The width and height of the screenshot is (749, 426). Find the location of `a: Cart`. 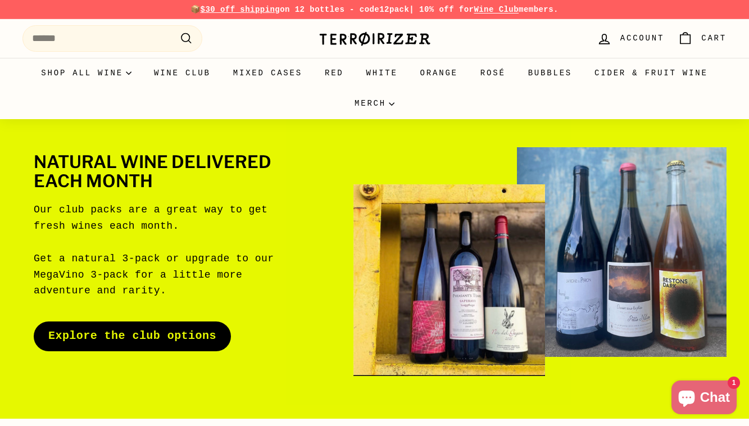

a: Cart is located at coordinates (702, 38).